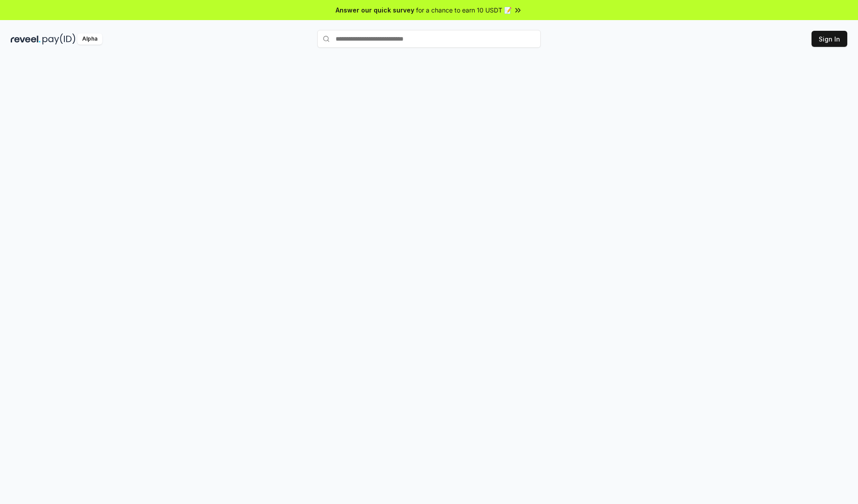 Image resolution: width=858 pixels, height=504 pixels. What do you see at coordinates (464, 10) in the screenshot?
I see `span: for a chance to earn 10 USDT 📝` at bounding box center [464, 10].